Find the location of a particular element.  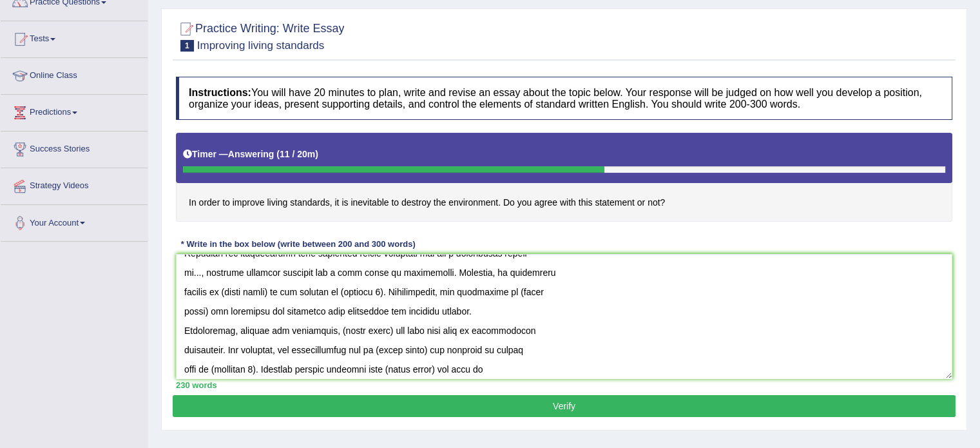

div: 230 words is located at coordinates (564, 385).